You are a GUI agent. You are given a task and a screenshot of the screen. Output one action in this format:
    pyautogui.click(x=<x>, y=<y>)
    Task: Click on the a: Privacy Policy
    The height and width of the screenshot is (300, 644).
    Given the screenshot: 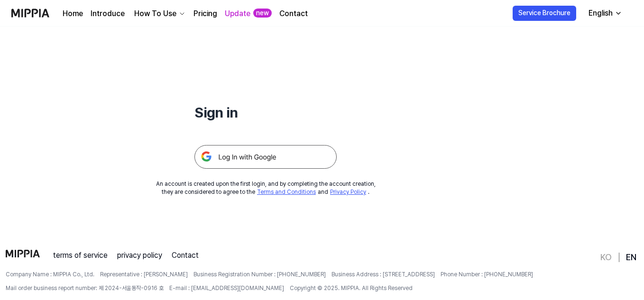 What is the action you would take?
    pyautogui.click(x=348, y=192)
    